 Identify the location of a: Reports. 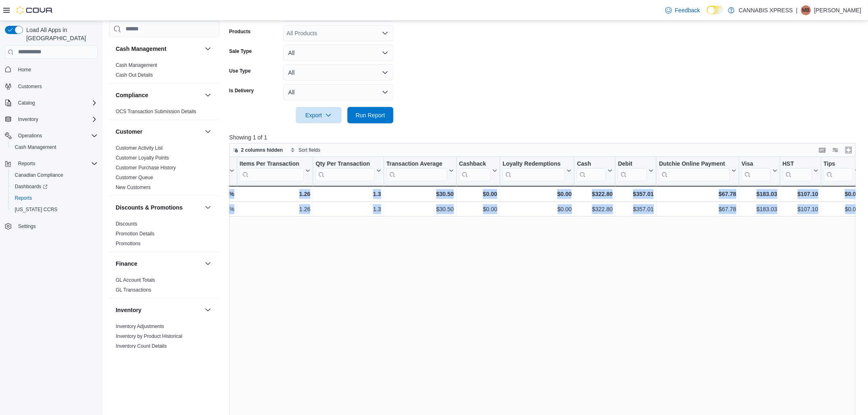
(23, 198).